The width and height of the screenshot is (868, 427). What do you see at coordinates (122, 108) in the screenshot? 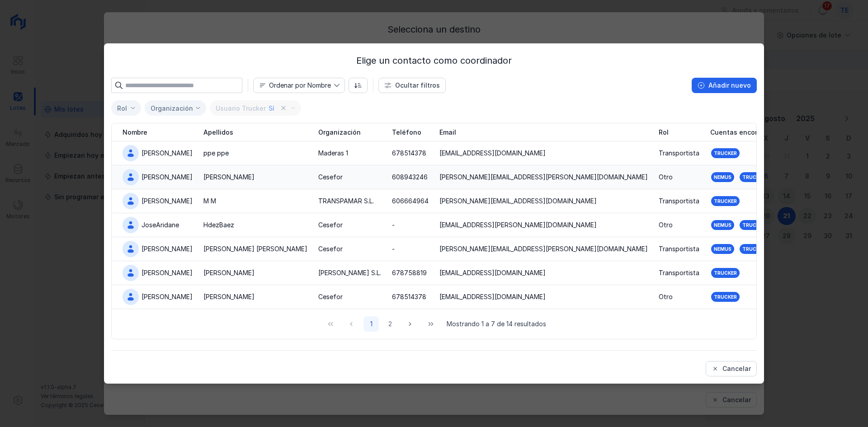
I see `div: Rol` at bounding box center [122, 108].